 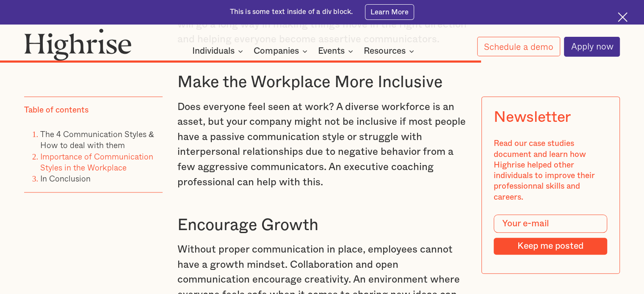 What do you see at coordinates (551, 246) in the screenshot?
I see `input: Keep me posted` at bounding box center [551, 246].